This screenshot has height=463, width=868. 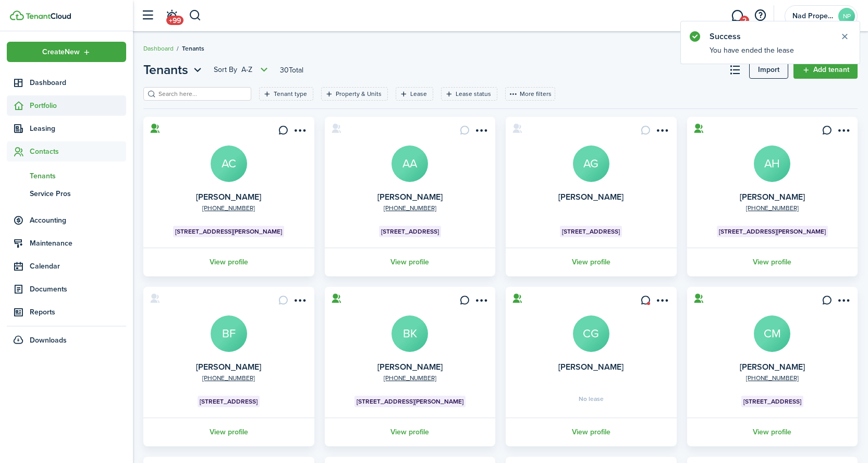 I want to click on filter-tag-label: Lease status, so click(x=473, y=93).